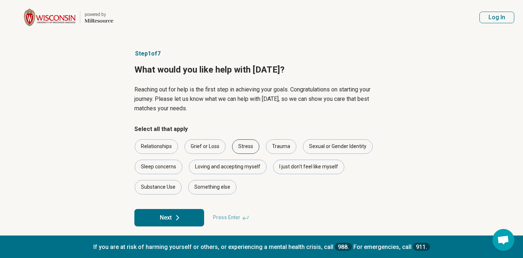  I want to click on button: Log In, so click(497, 17).